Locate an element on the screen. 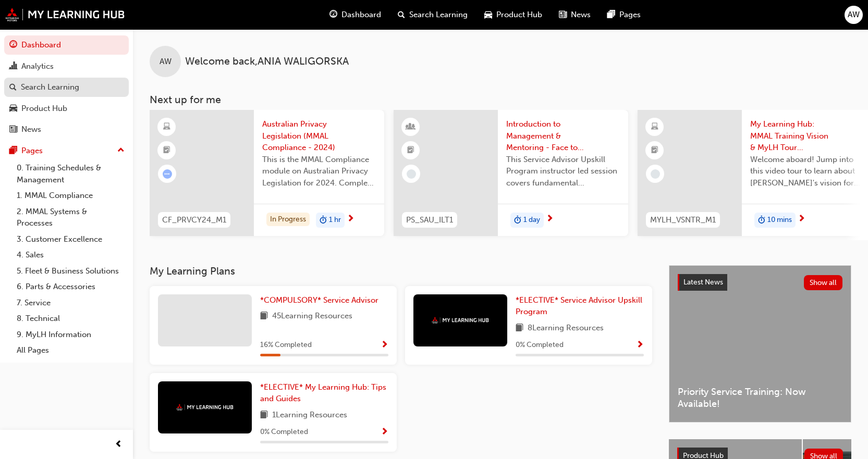  a: 4. Sales is located at coordinates (71, 255).